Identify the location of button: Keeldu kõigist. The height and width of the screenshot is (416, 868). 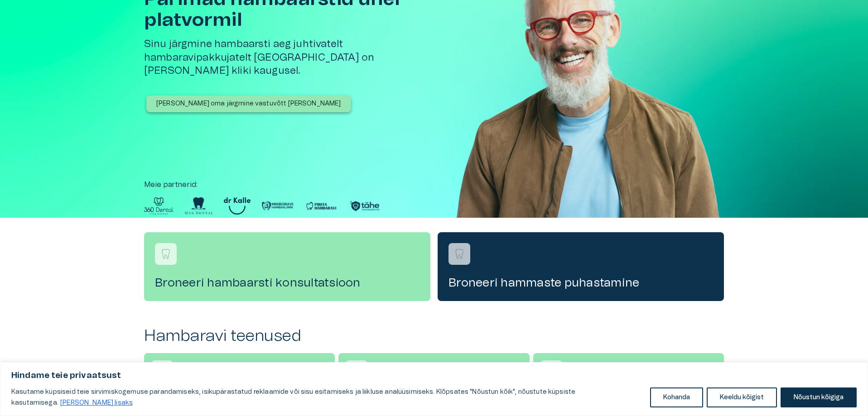
(742, 397).